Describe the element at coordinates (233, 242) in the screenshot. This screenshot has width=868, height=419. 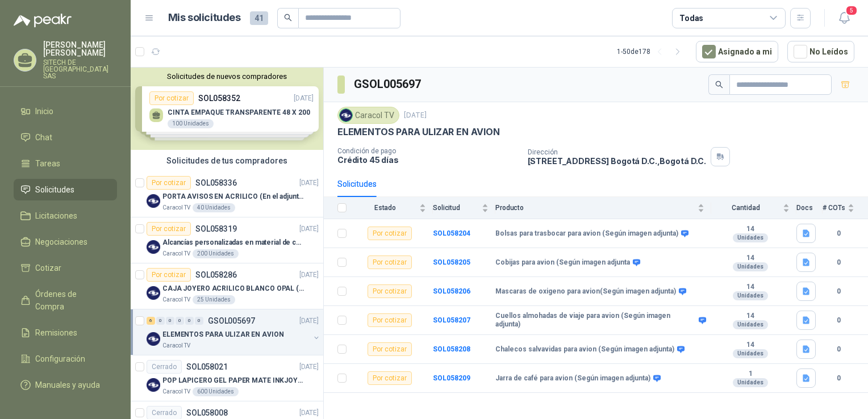
I see `p: Alcancías personalizadas en material de cerámica (VER ADJUNTO)` at that location.